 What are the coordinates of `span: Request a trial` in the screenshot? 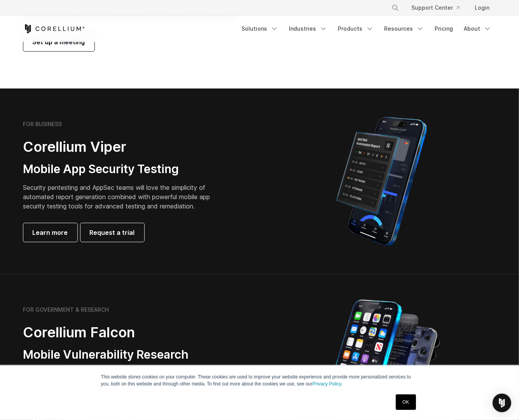 It's located at (112, 233).